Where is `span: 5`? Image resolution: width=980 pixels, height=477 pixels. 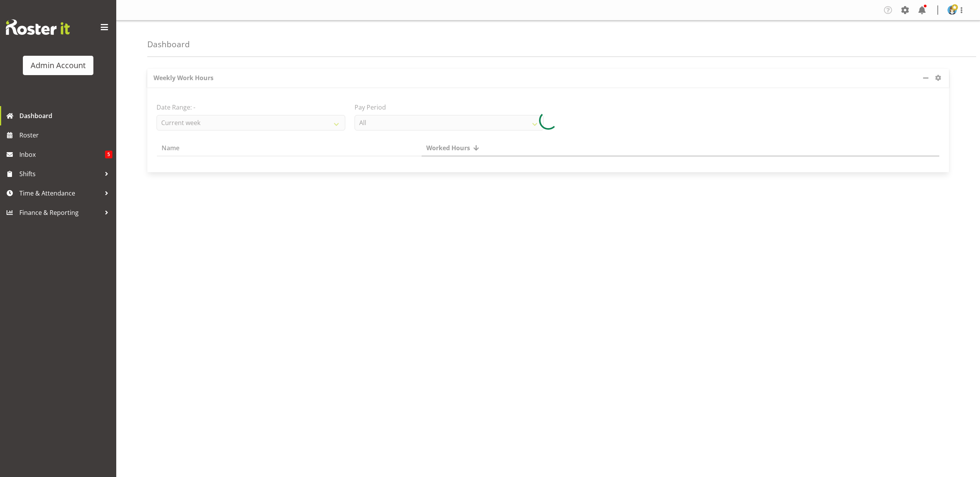
span: 5 is located at coordinates (108, 155).